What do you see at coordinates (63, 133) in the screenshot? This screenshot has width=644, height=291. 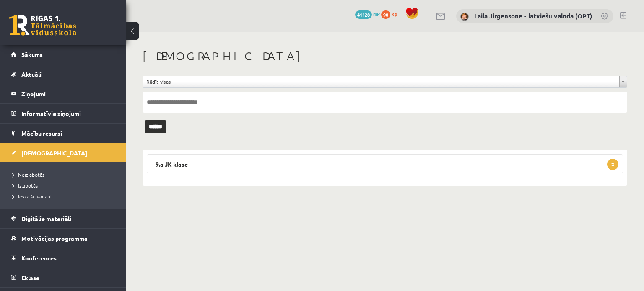 I see `a: Mācību resursi` at bounding box center [63, 133].